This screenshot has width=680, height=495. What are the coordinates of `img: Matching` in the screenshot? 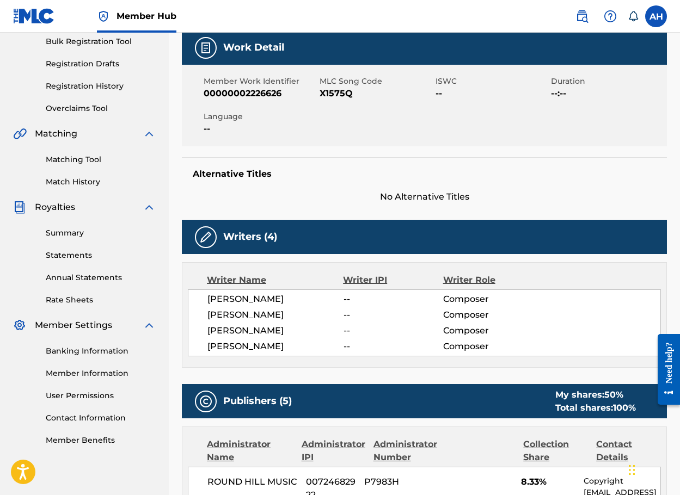 It's located at (20, 134).